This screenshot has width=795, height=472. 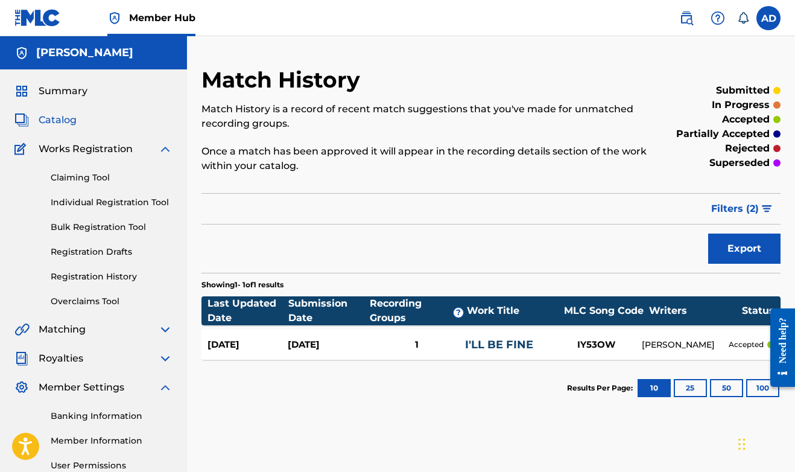 I want to click on a: Individual Registration Tool, so click(x=112, y=202).